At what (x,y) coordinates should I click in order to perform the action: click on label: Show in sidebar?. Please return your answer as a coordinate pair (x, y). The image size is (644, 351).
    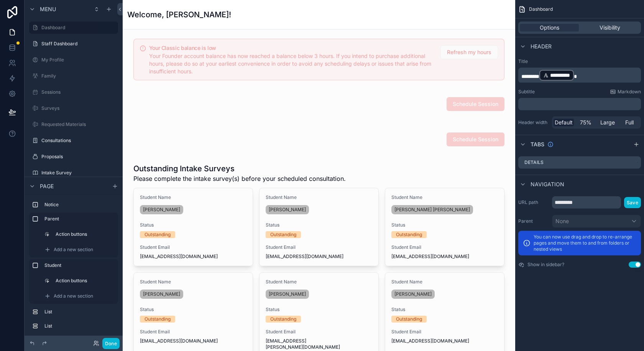
    Looking at the image, I should click on (546, 264).